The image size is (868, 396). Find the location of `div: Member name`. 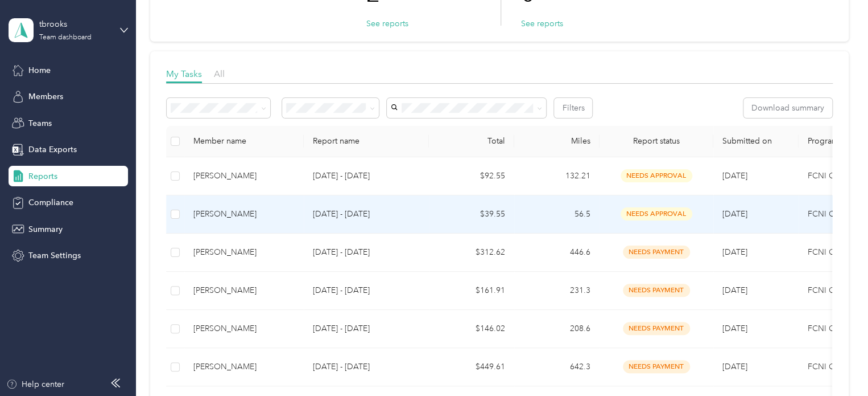

div: Member name is located at coordinates (244, 141).